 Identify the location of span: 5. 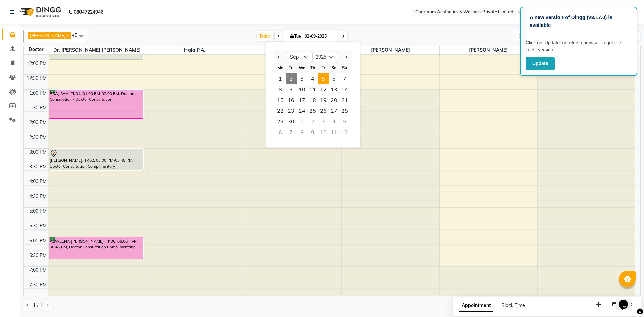
(323, 79).